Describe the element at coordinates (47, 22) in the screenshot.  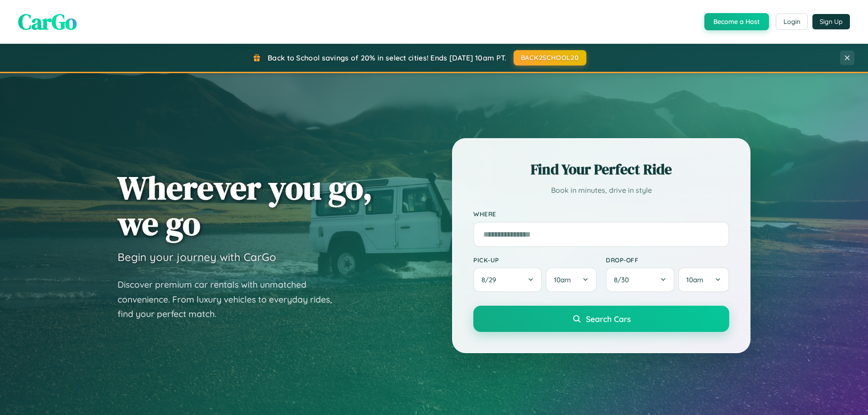
I see `span: CarGo` at that location.